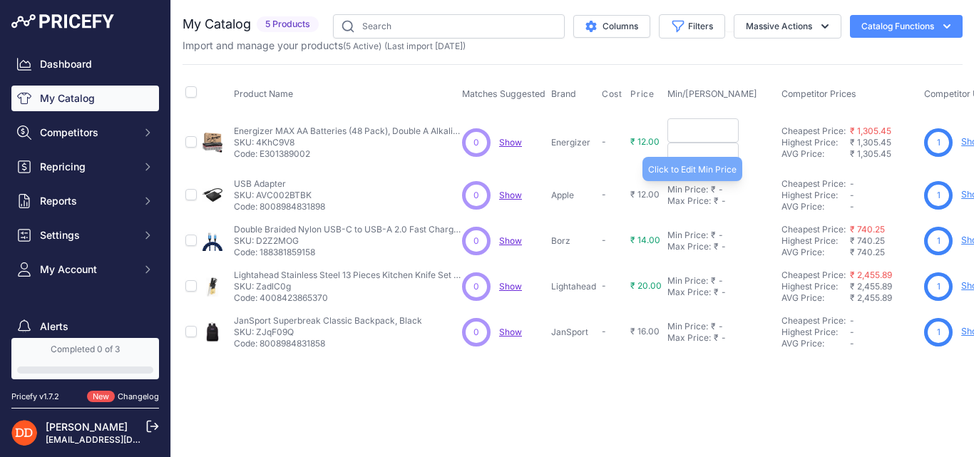 The height and width of the screenshot is (457, 974). I want to click on p: JanSport, so click(573, 332).